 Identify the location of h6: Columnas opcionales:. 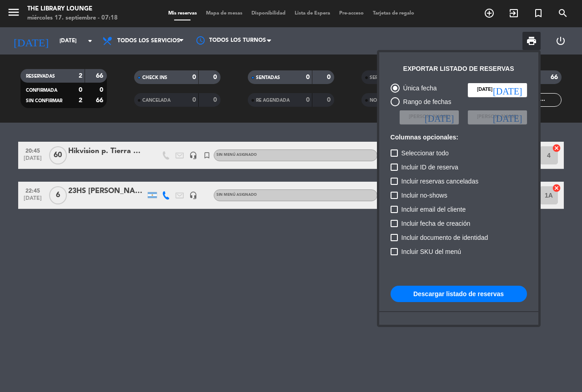
(459, 137).